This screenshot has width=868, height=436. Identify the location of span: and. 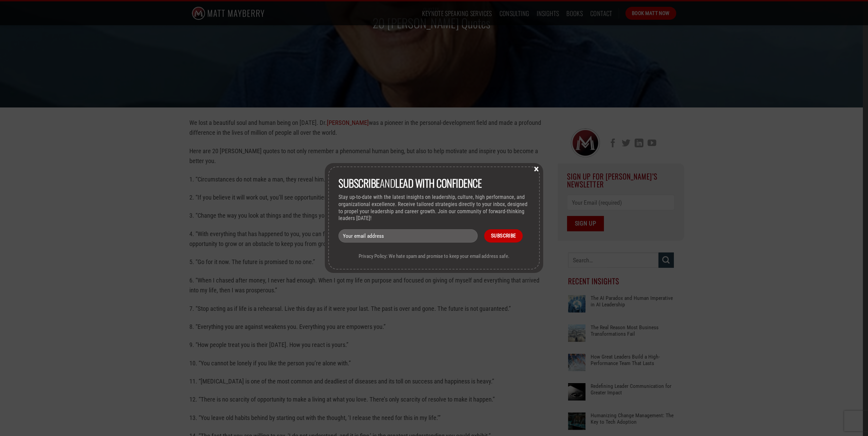
(409, 183).